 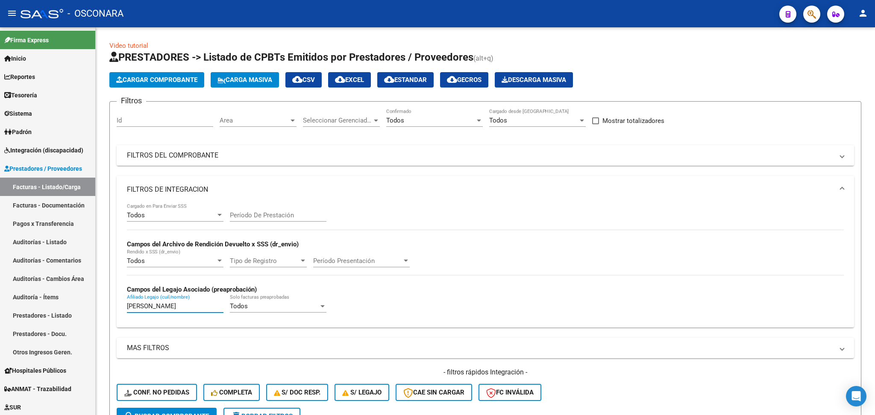 What do you see at coordinates (129, 46) in the screenshot?
I see `a: Video tutorial` at bounding box center [129, 46].